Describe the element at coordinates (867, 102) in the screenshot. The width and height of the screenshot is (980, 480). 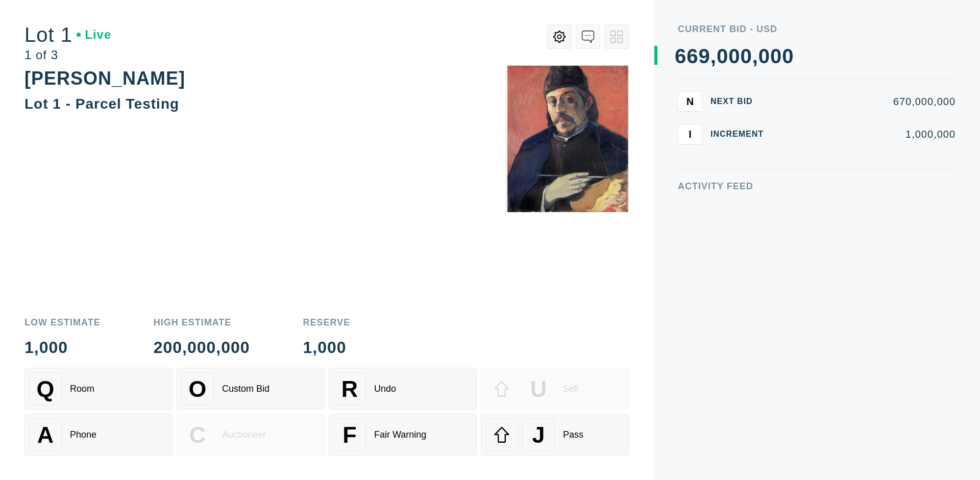
I see `div: 670,000,000` at that location.